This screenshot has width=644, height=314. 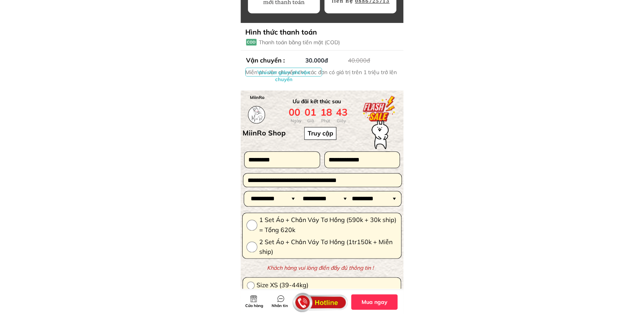 What do you see at coordinates (269, 98) in the screenshot?
I see `h3: MiinRo` at bounding box center [269, 98].